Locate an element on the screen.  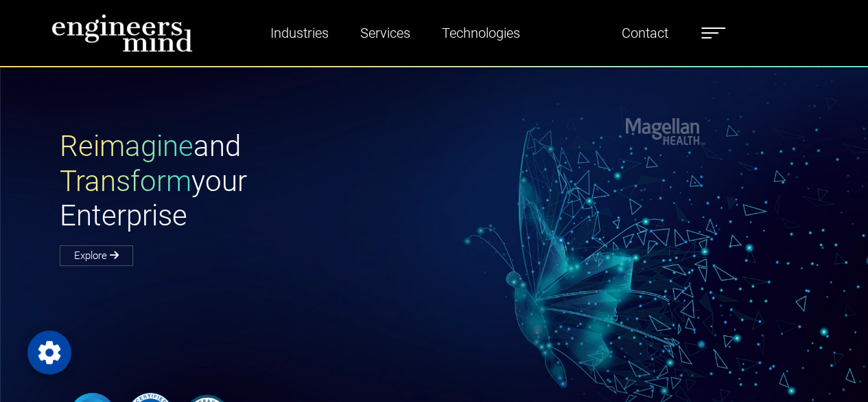
a: Explore is located at coordinates (96, 255).